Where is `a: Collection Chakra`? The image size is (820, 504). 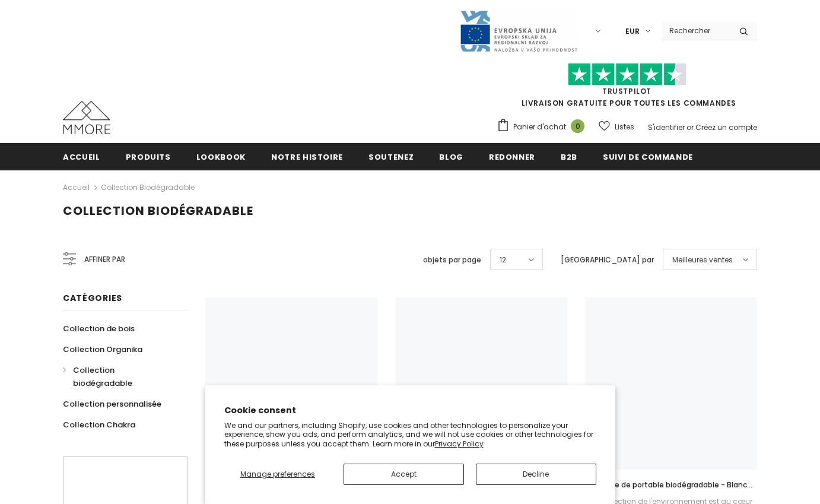 a: Collection Chakra is located at coordinates (99, 424).